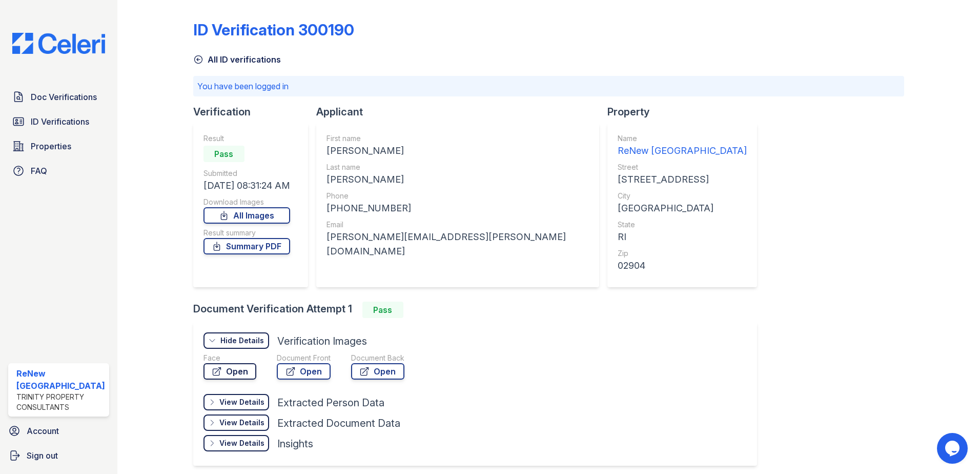 The height and width of the screenshot is (474, 980). Describe the element at coordinates (683, 138) in the screenshot. I see `div: Name` at that location.